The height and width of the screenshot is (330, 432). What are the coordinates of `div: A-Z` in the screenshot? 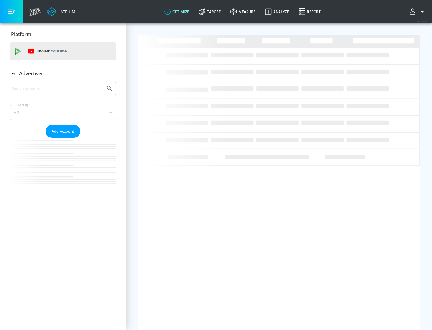 It's located at (63, 113).